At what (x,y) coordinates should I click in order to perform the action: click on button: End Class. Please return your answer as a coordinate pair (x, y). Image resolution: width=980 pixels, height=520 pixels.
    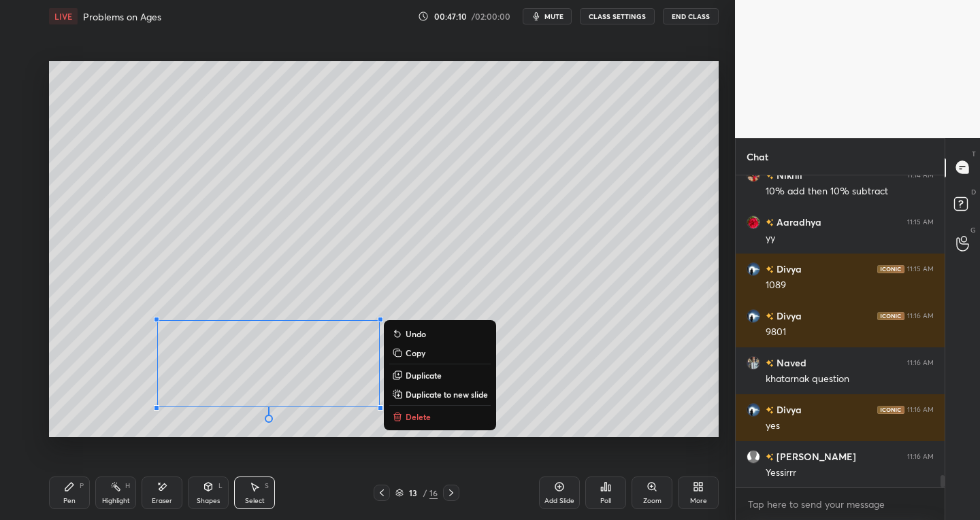
    Looking at the image, I should click on (690, 16).